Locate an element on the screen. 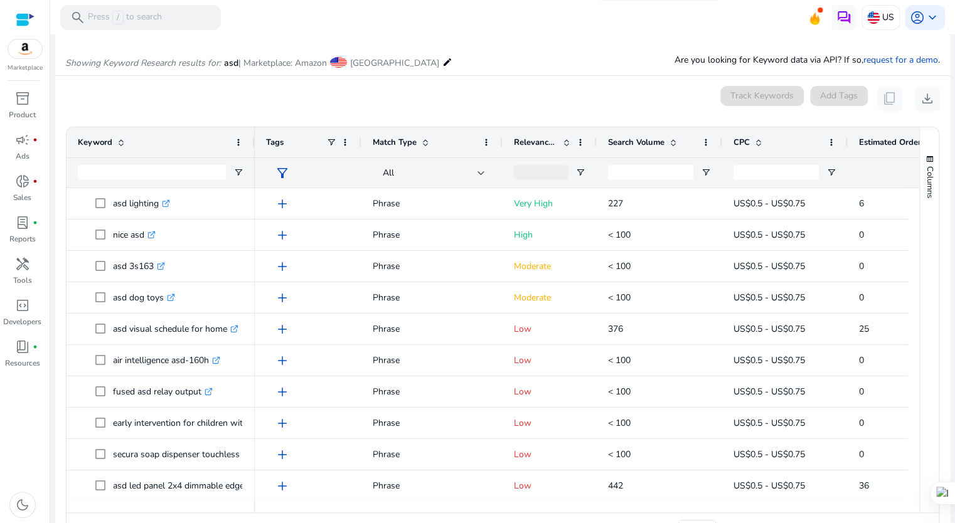 This screenshot has width=955, height=523. p: asd dog toys is located at coordinates (144, 297).